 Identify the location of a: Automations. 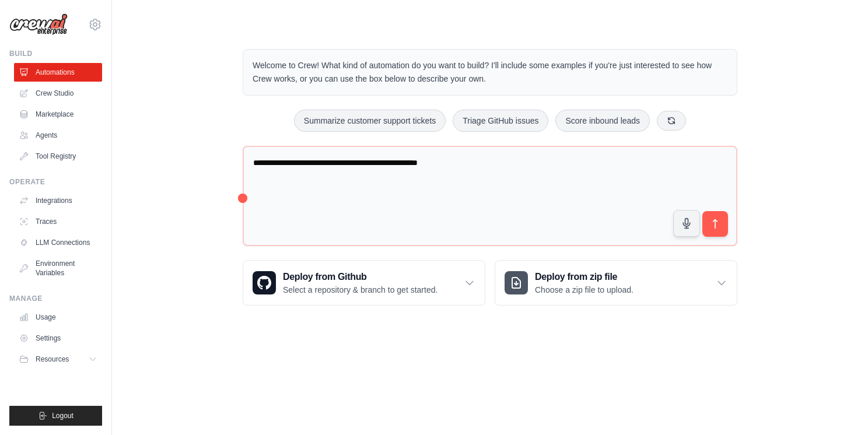
(58, 73).